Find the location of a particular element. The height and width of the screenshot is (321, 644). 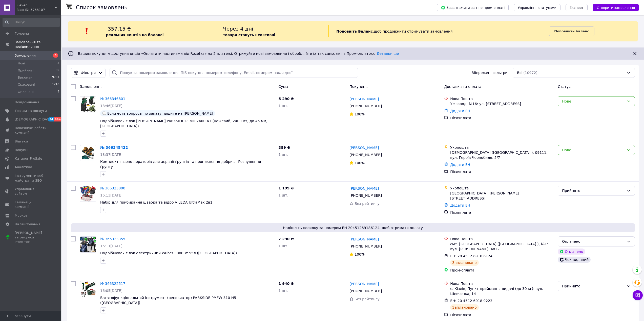

span: Оплачені is located at coordinates (25, 92).